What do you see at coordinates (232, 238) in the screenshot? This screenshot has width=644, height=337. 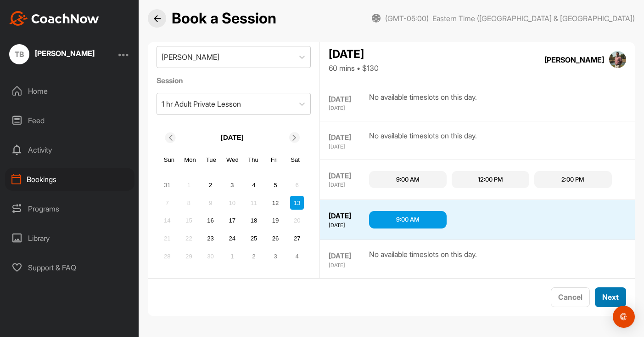 I see `div: Choose Wednesday, September 24th, 2025` at bounding box center [232, 238].